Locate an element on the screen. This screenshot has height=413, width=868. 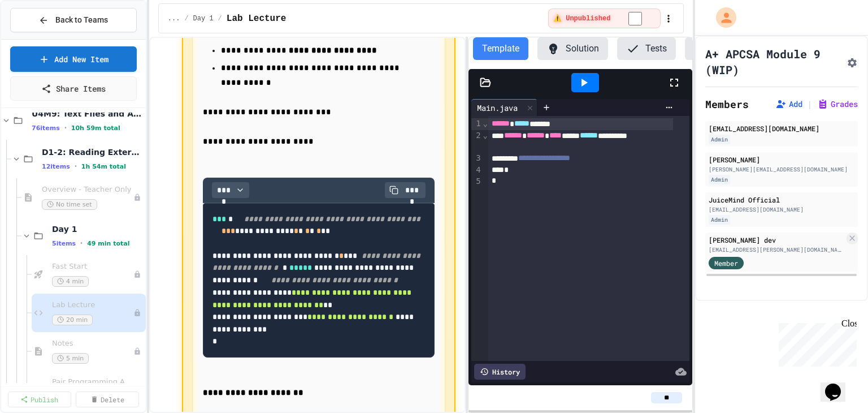
div: Chat with us now!Close is located at coordinates (41, 38).